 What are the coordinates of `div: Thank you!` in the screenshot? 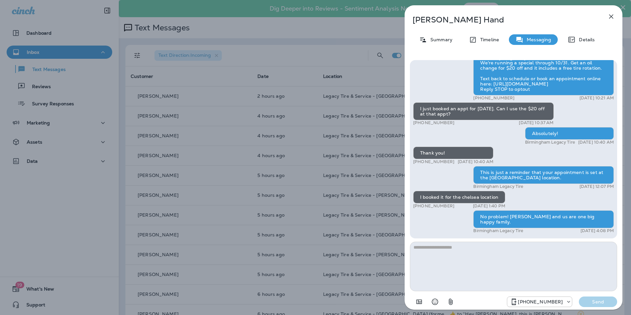 It's located at (453, 153).